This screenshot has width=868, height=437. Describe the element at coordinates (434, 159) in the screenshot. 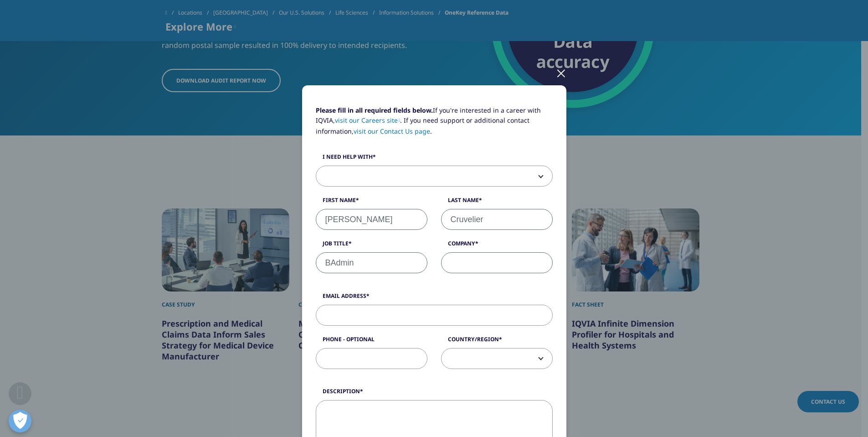

I see `label: I need help with` at that location.